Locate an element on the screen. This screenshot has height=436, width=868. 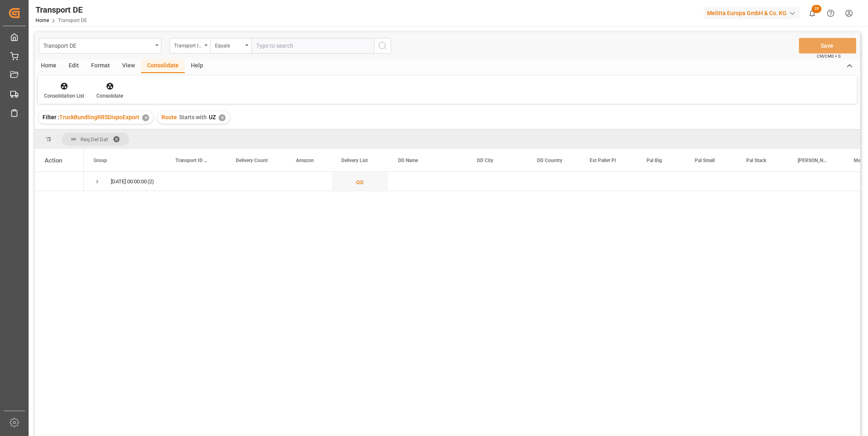
span: Ctrl/CMD + S is located at coordinates (829, 56).